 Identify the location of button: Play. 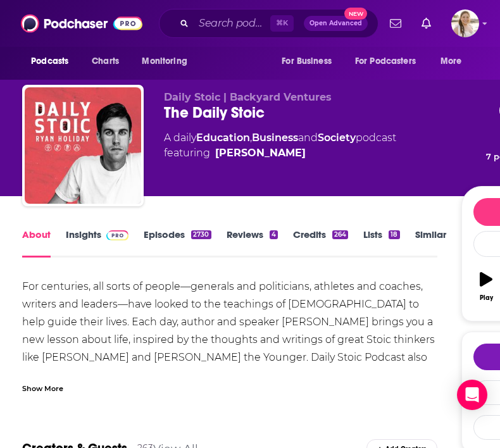
(486, 286).